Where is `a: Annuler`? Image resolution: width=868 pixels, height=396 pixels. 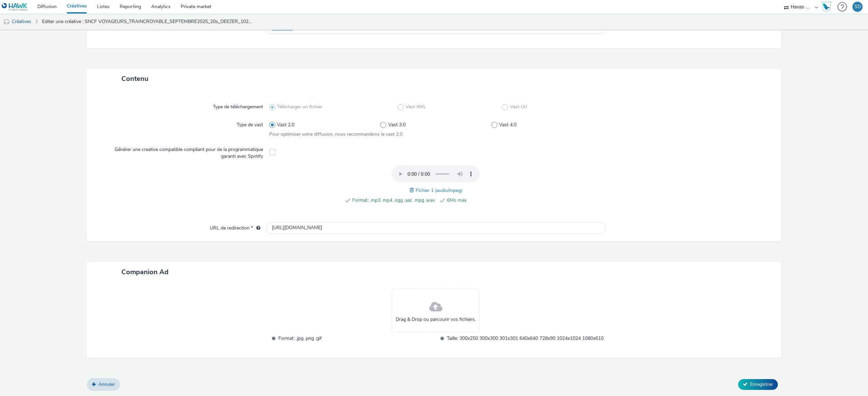
a: Annuler is located at coordinates (103, 385).